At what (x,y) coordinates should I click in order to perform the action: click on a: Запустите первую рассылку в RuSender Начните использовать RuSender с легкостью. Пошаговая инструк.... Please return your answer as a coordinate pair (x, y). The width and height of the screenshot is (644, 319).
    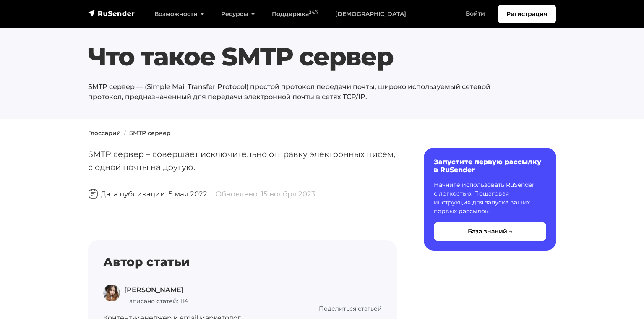
    Looking at the image, I should click on (490, 199).